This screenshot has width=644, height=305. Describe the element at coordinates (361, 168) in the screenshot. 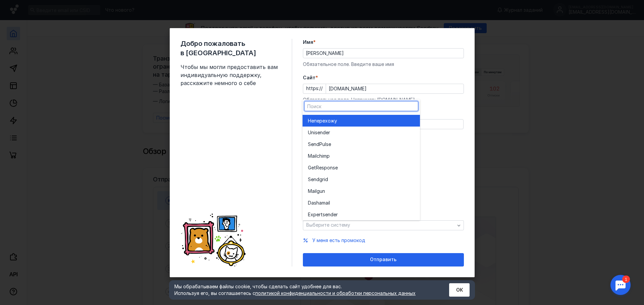

I see `button: GetResponse` at that location.